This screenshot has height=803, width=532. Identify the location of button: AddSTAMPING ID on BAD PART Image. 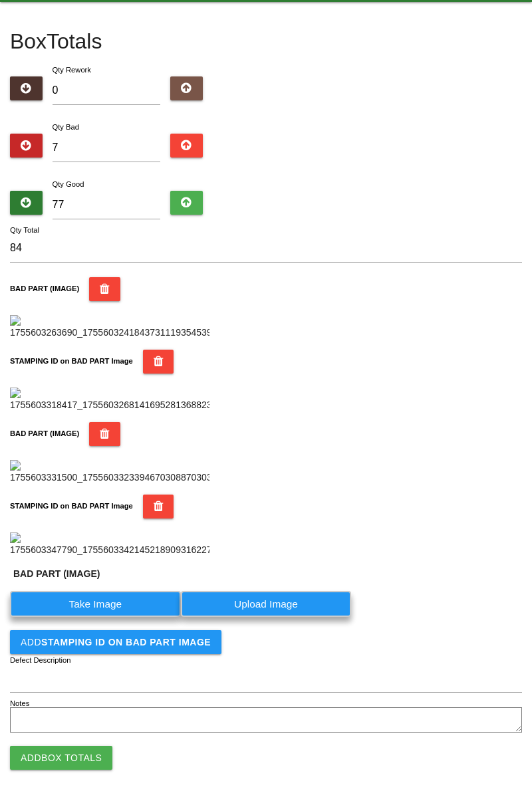
(116, 642).